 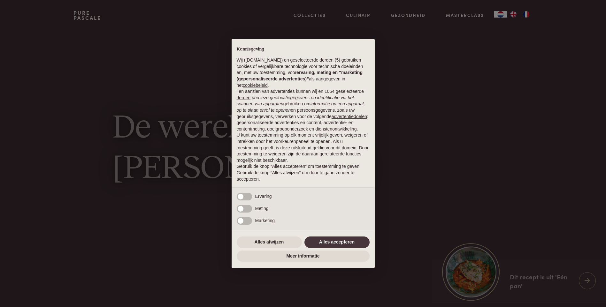 I want to click on button: advertentiedoelen, so click(x=349, y=117).